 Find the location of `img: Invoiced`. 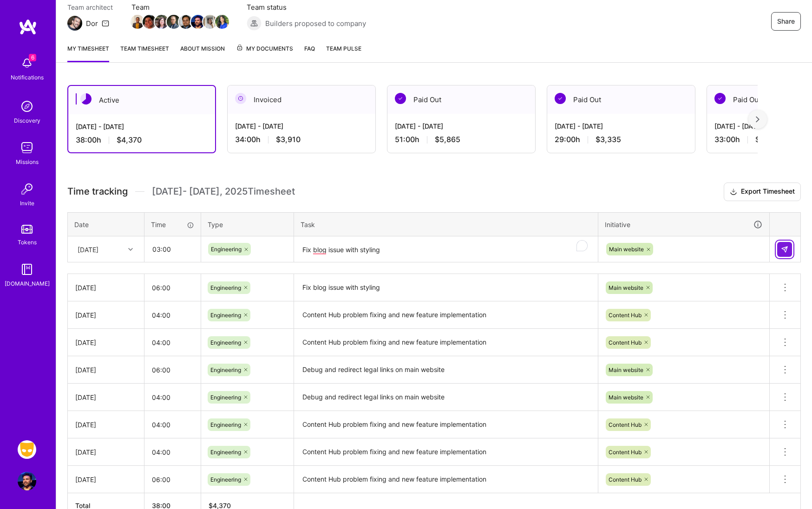

img: Invoiced is located at coordinates (241, 99).